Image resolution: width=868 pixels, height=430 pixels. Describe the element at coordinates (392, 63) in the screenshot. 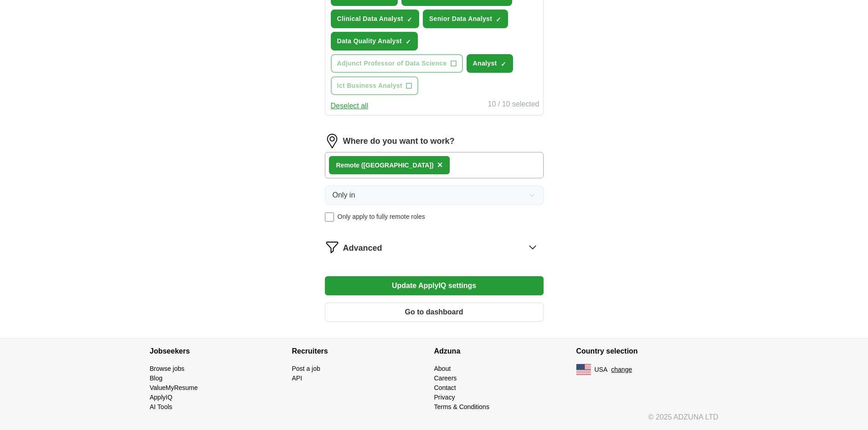

I see `span: Adjunct Professor of Data Science` at that location.